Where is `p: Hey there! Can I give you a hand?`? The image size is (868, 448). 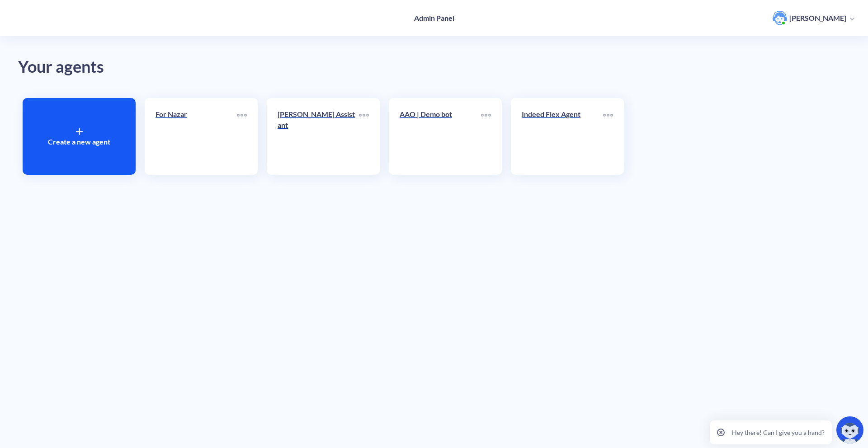
p: Hey there! Can I give you a hand? is located at coordinates (778, 432).